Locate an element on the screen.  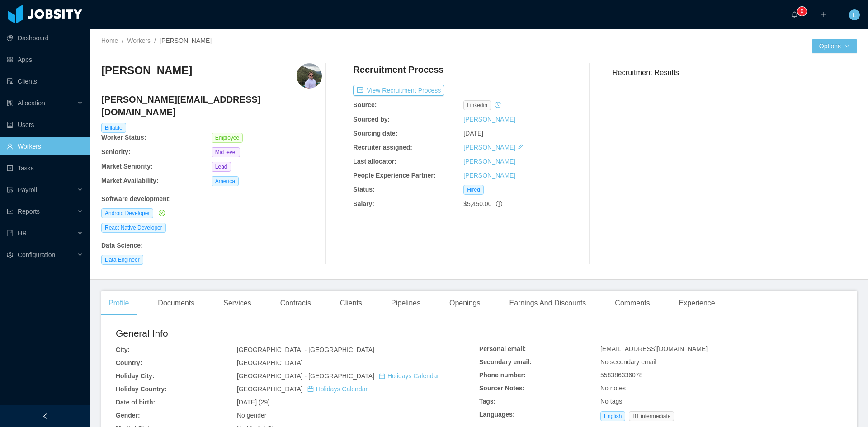
b: Last allocator: is located at coordinates (375, 162).